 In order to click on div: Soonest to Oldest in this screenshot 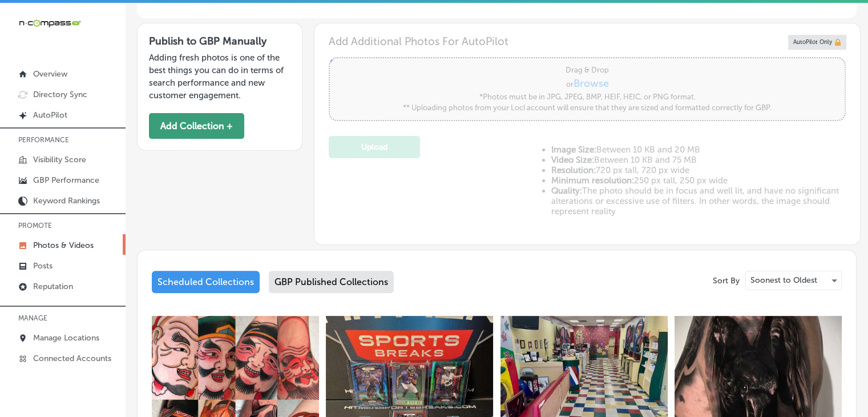, I will do `click(793, 280)`.